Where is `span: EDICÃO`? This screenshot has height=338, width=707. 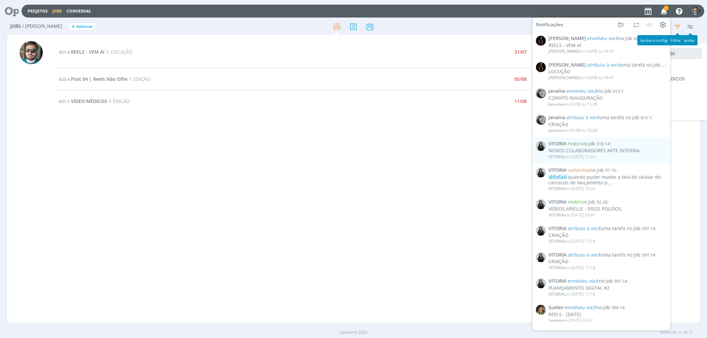 span: EDICÃO is located at coordinates (118, 101).